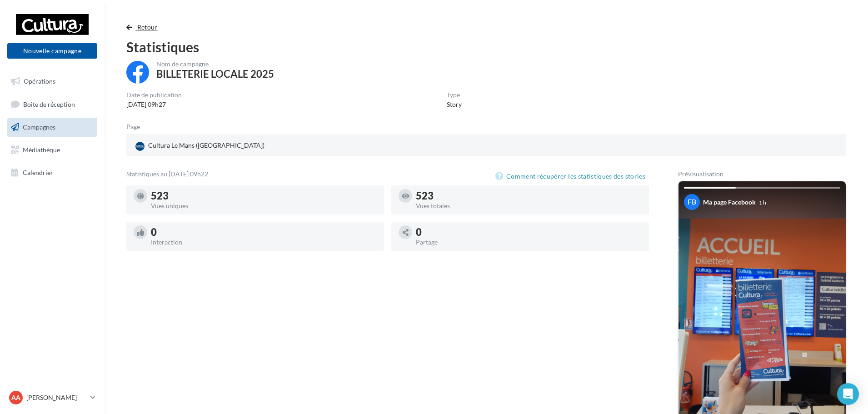 The width and height of the screenshot is (868, 414). I want to click on span: Campagnes, so click(39, 127).